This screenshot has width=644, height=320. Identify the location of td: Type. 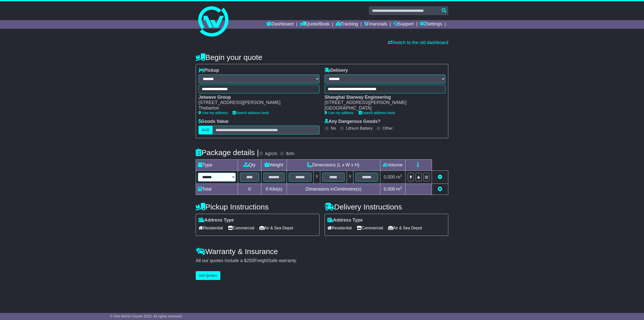
(217, 165).